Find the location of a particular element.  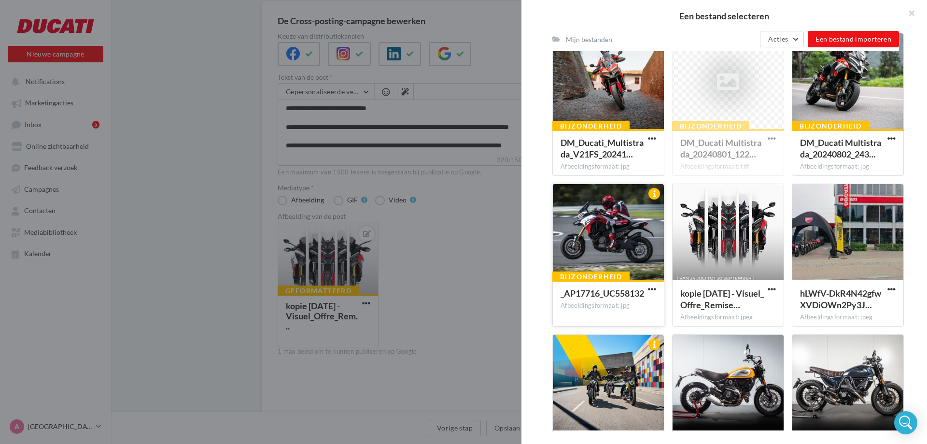

span: Acties is located at coordinates (778, 39).